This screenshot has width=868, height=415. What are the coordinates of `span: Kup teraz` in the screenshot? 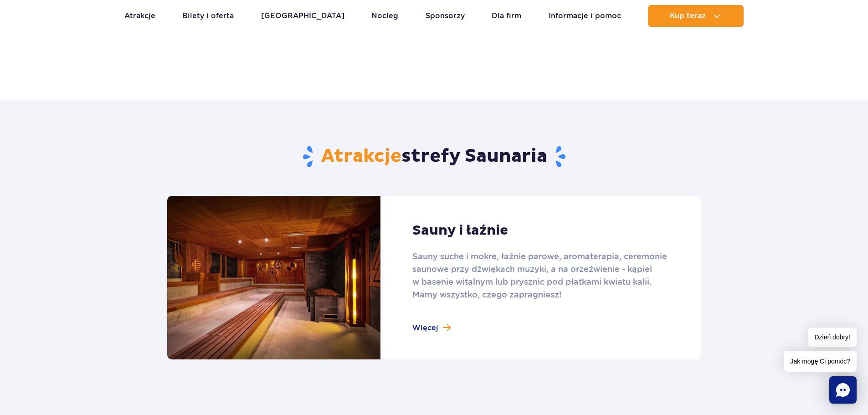 It's located at (687, 16).